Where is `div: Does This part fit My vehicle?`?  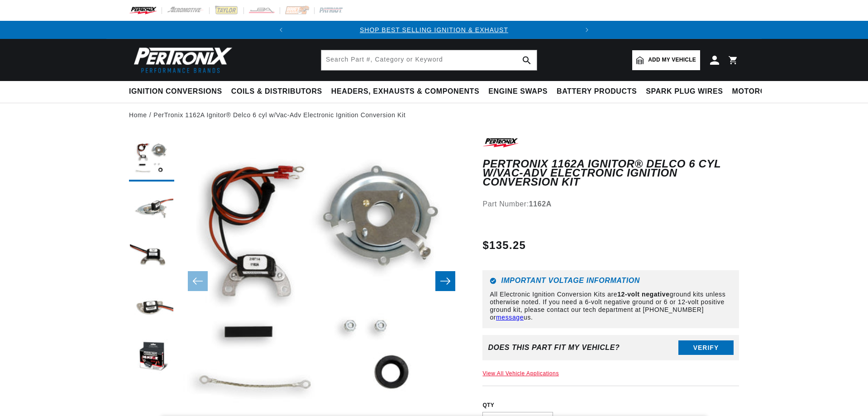 div: Does This part fit My vehicle? is located at coordinates (553, 347).